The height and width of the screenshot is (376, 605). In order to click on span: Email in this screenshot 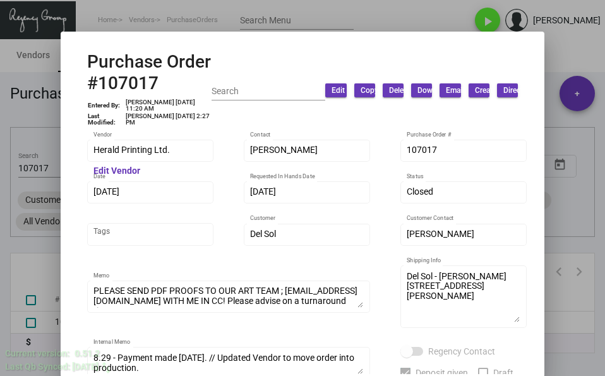, I will do `click(455, 90)`.